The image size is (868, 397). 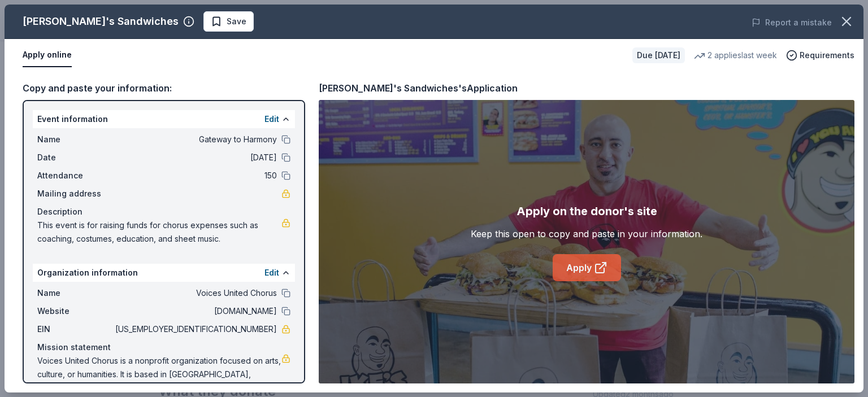 What do you see at coordinates (236, 22) in the screenshot?
I see `span: Save` at bounding box center [236, 22].